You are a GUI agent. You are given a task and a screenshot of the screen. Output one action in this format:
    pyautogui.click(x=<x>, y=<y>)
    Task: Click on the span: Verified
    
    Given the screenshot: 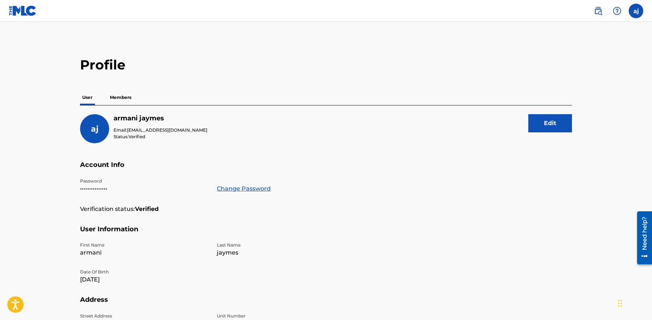 What is the action you would take?
    pyautogui.click(x=137, y=136)
    